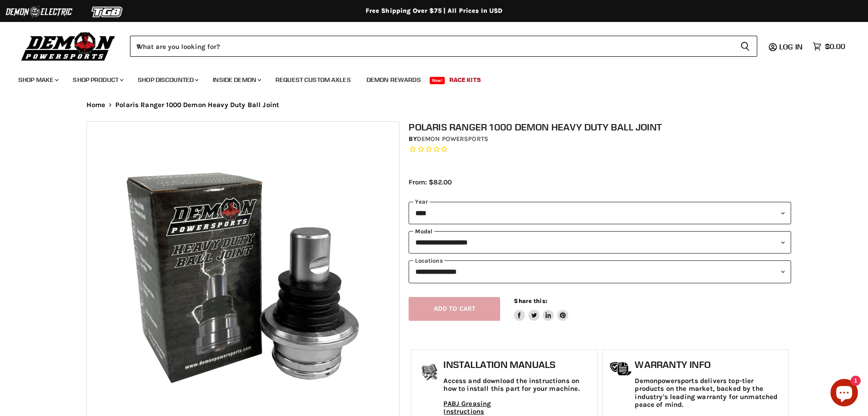 This screenshot has width=868, height=416. I want to click on aside: Share this:, so click(541, 309).